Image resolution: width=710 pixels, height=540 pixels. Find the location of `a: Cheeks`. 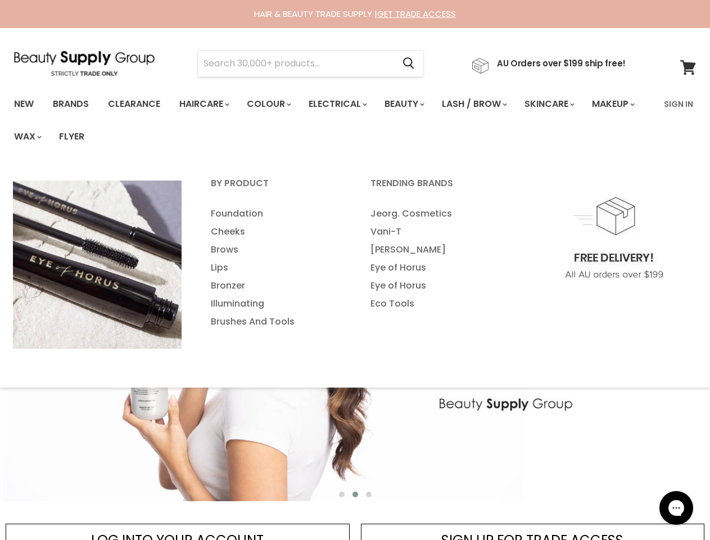

a: Cheeks is located at coordinates (275, 232).